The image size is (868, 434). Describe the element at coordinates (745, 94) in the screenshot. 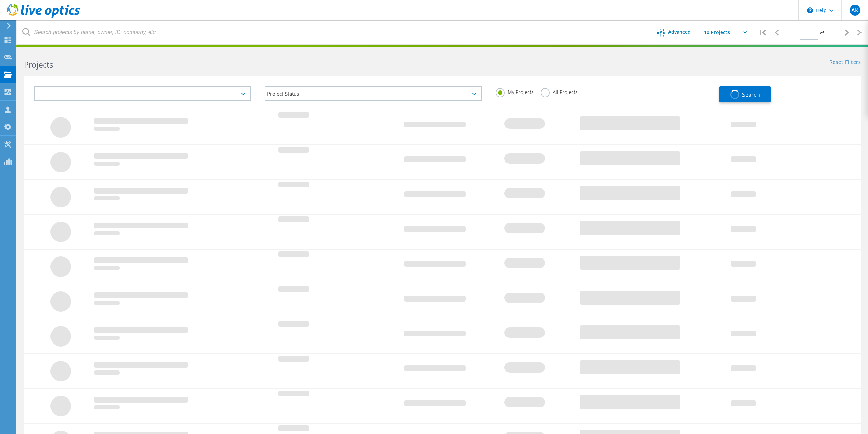

I see `button: Search` at that location.